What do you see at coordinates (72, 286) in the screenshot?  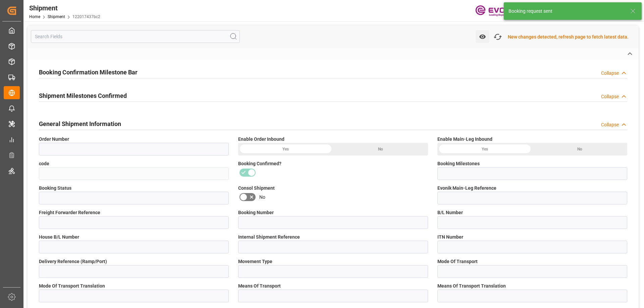 I see `span: Mode Of Transport Translation` at bounding box center [72, 286].